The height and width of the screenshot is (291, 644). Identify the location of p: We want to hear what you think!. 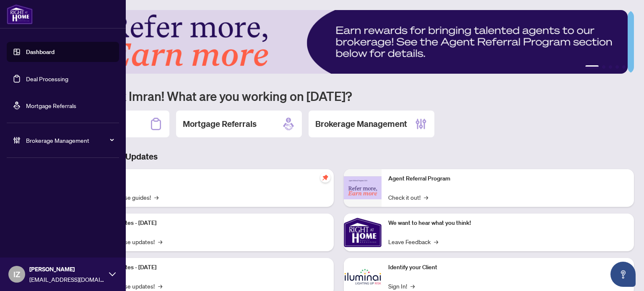
(507, 223).